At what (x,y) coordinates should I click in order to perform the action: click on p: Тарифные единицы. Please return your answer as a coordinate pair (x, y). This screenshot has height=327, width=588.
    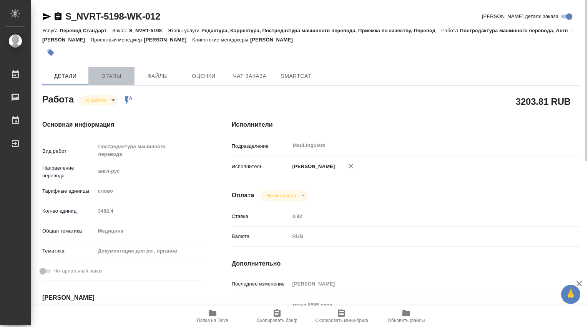
    Looking at the image, I should click on (69, 191).